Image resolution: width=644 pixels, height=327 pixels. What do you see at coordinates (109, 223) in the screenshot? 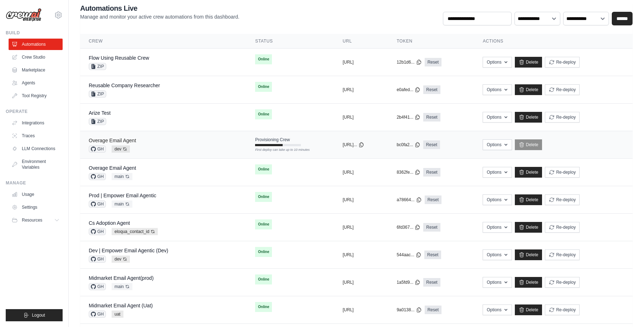
I see `a: Cs Adoption Agent` at bounding box center [109, 223].